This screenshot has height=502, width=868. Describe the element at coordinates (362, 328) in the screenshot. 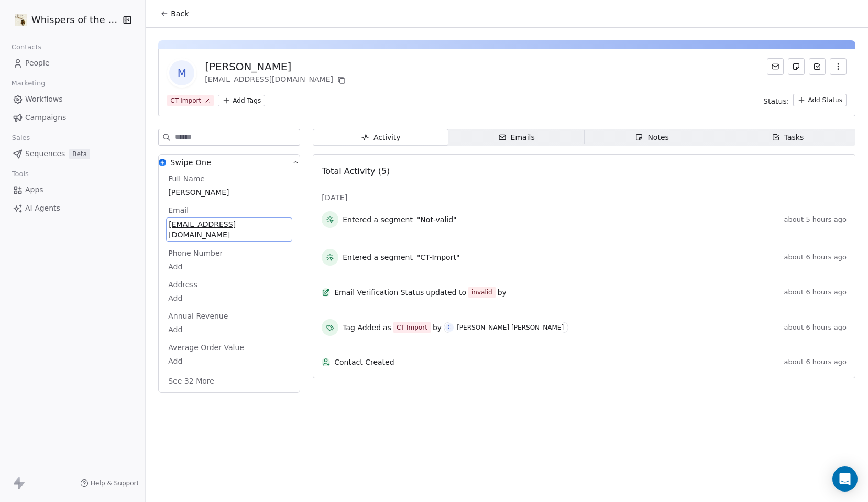

I see `span: Tag Added` at that location.